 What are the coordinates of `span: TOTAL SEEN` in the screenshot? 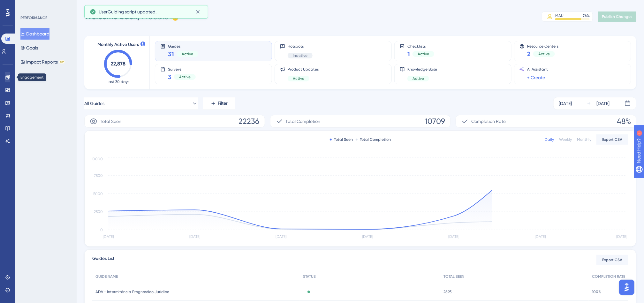 It's located at (454, 276).